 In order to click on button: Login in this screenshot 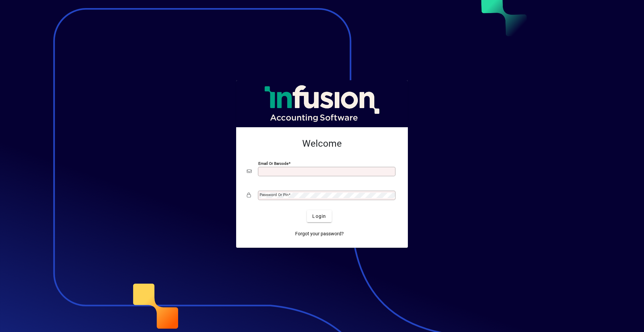, I will do `click(319, 216)`.